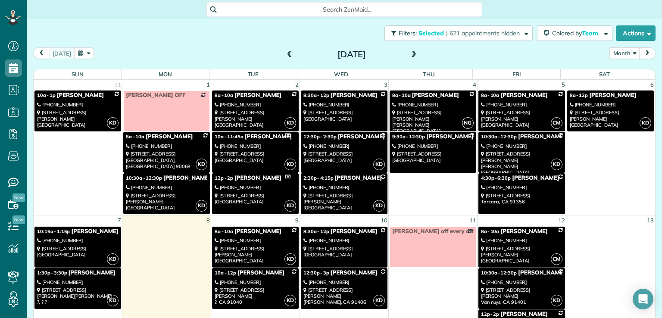 The height and width of the screenshot is (318, 662). What do you see at coordinates (431, 33) in the screenshot?
I see `span: Selected` at bounding box center [431, 33].